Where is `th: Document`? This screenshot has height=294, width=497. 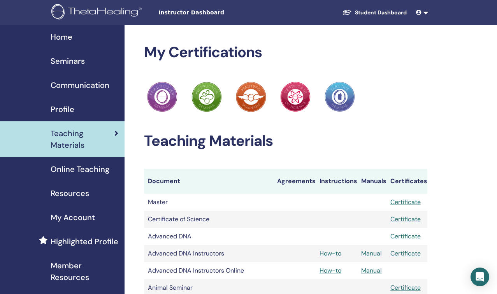 th: Document is located at coordinates (209, 181).